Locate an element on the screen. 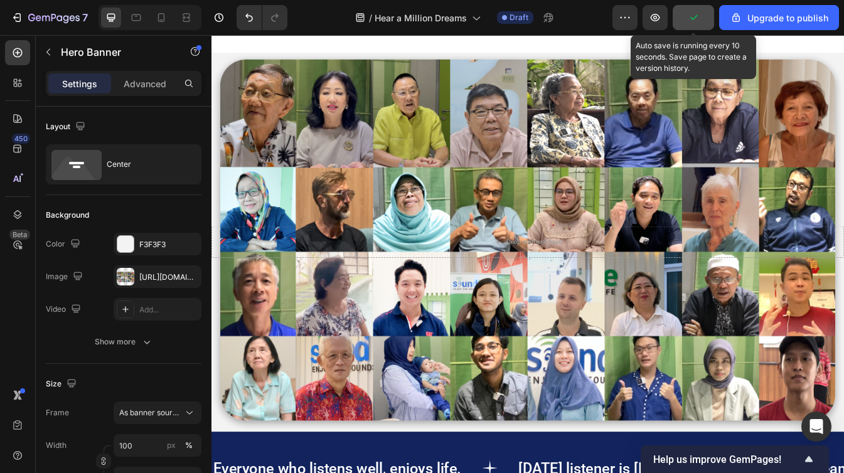  button: px is located at coordinates (189, 445).